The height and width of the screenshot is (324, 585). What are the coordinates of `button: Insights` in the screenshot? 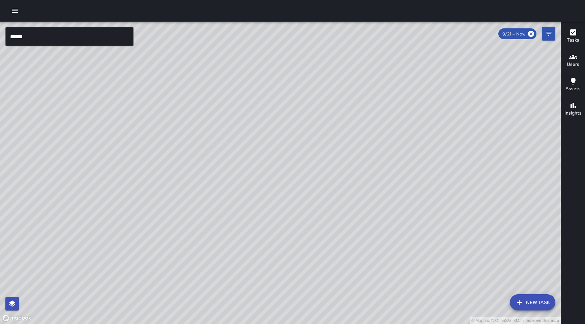 It's located at (573, 109).